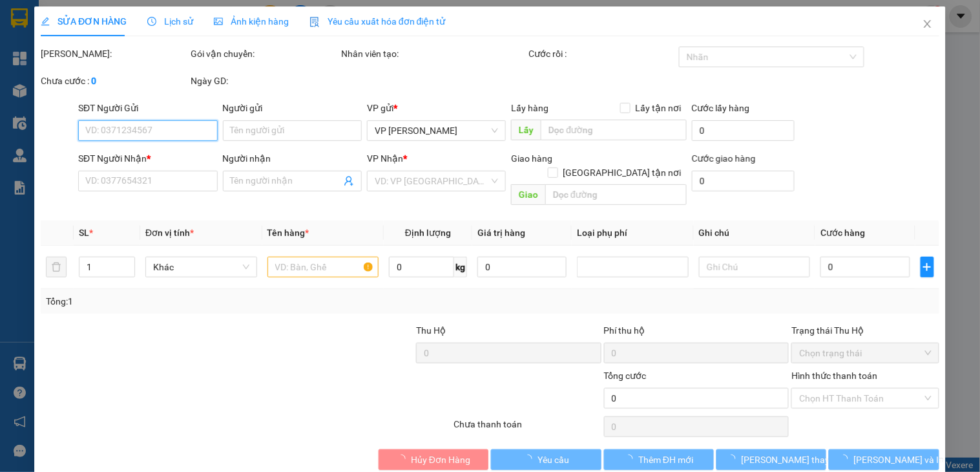  Describe the element at coordinates (201, 267) in the screenshot. I see `span: Khác` at that location.